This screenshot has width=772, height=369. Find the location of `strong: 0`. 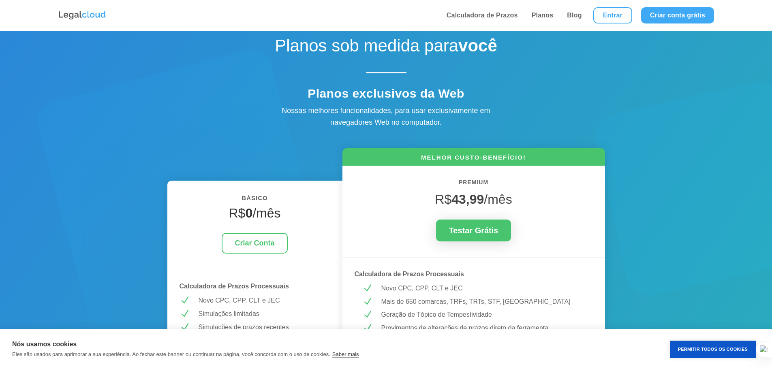

strong: 0 is located at coordinates (249, 213).